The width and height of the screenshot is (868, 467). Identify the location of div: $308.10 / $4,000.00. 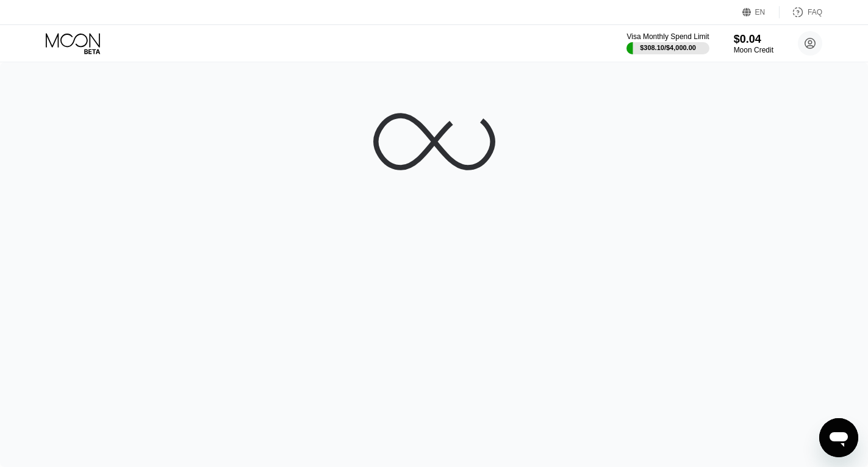
(668, 48).